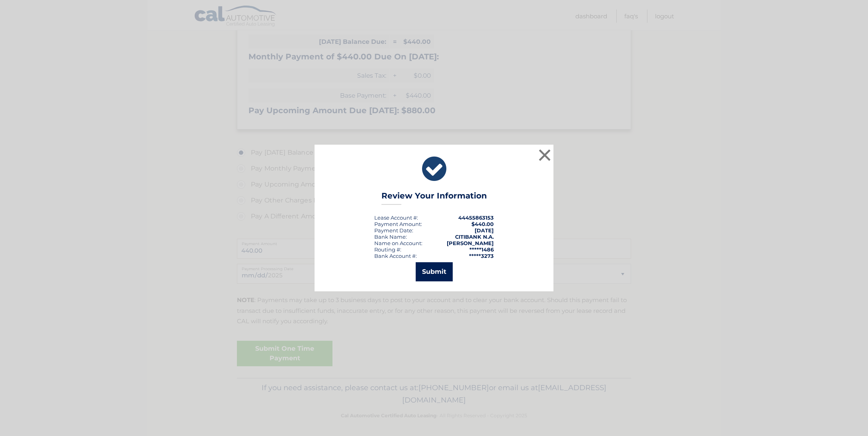 This screenshot has width=868, height=436. I want to click on span: Payment Date, so click(393, 230).